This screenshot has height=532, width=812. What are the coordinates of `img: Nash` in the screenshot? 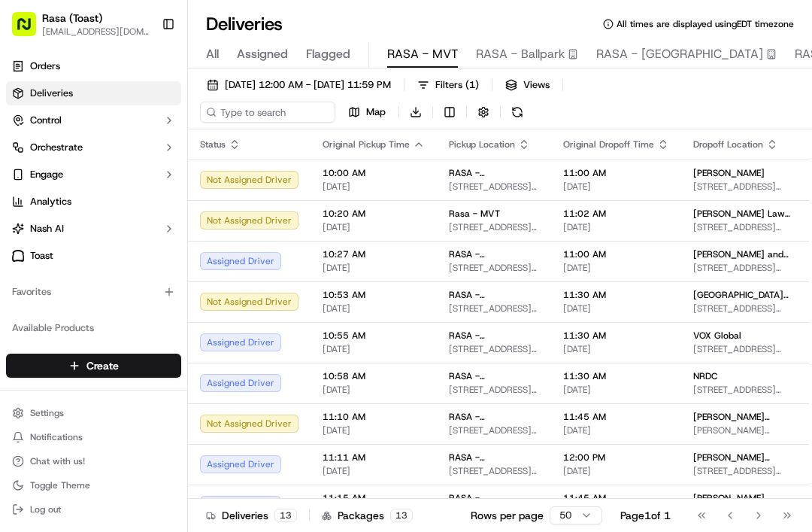 It's located at (30, 30).